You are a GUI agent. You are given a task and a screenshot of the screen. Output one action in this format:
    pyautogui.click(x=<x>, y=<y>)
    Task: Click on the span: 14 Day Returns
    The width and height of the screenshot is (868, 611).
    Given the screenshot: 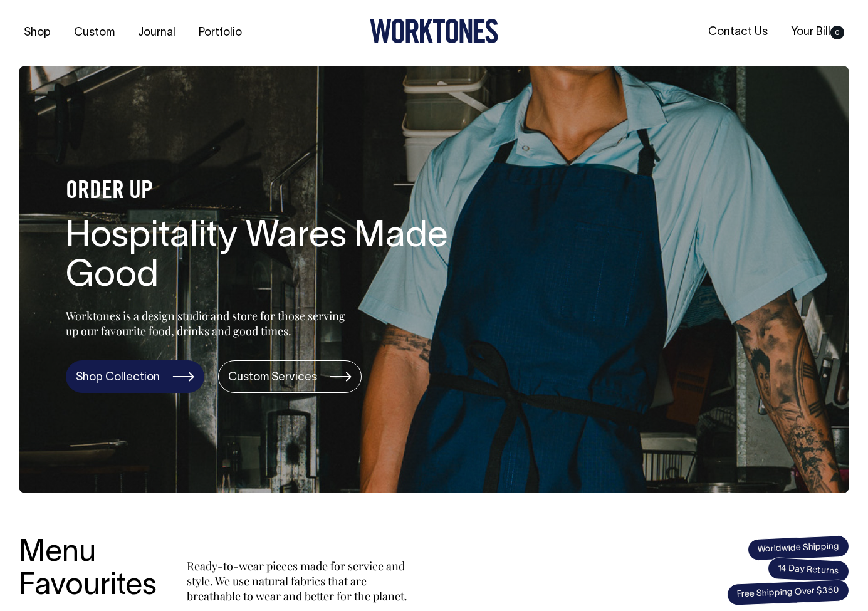 What is the action you would take?
    pyautogui.click(x=809, y=570)
    